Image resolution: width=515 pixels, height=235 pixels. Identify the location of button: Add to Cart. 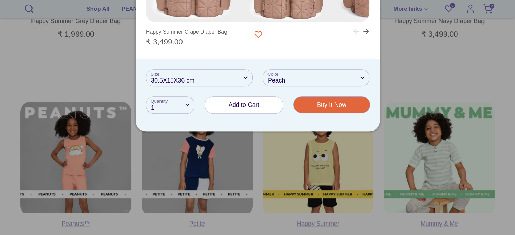
(244, 105).